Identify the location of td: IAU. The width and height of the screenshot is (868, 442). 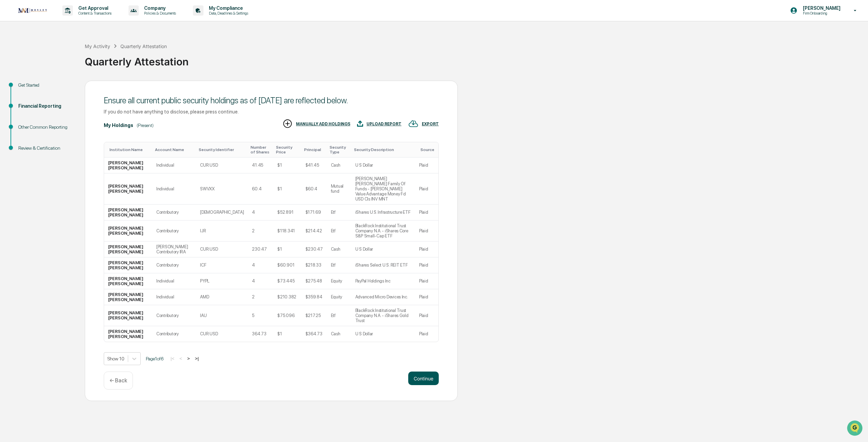
(222, 316).